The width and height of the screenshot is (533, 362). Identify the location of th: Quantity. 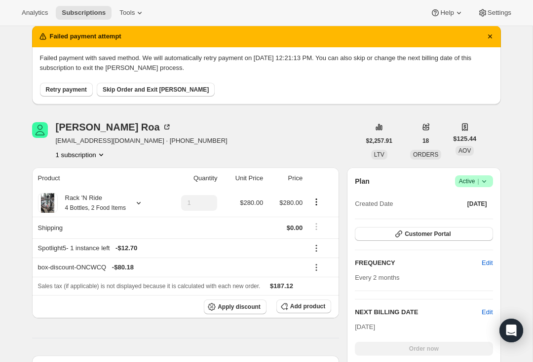
(191, 178).